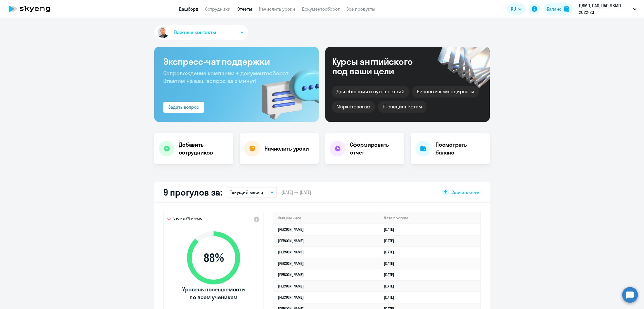  What do you see at coordinates (214, 258) in the screenshot?
I see `span: 88 %` at bounding box center [214, 258].